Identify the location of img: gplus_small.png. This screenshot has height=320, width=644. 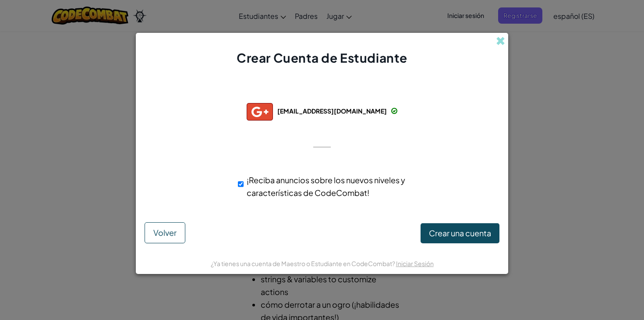
(260, 112).